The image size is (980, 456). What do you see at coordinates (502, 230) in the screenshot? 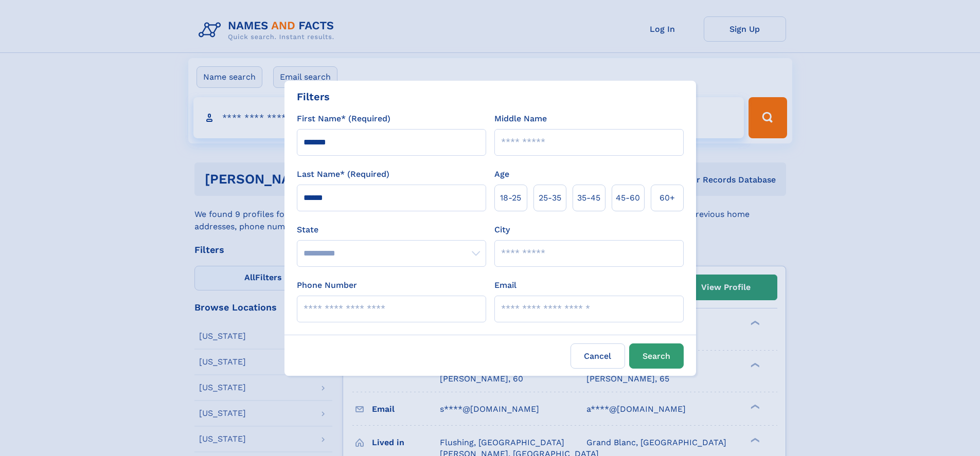
I see `label: City` at bounding box center [502, 230].